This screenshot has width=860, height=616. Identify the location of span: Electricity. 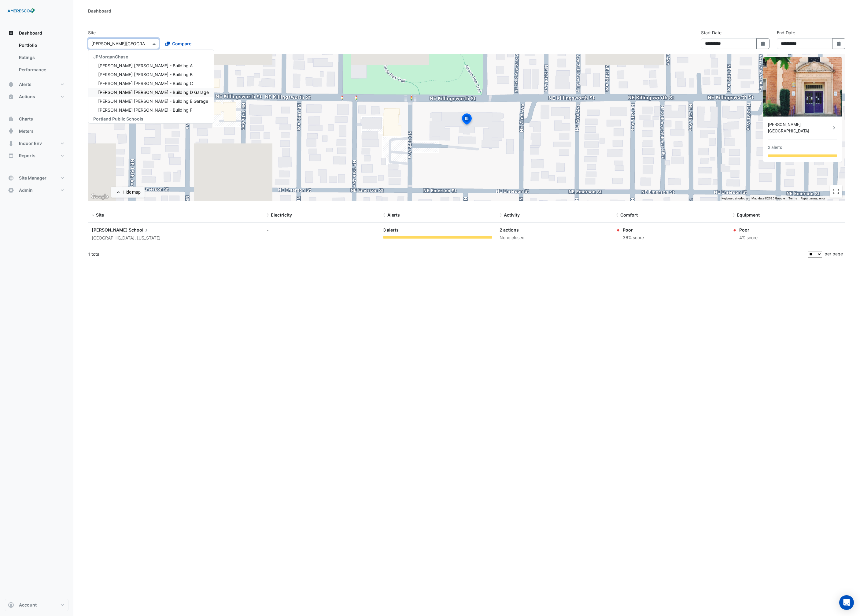
(281, 214).